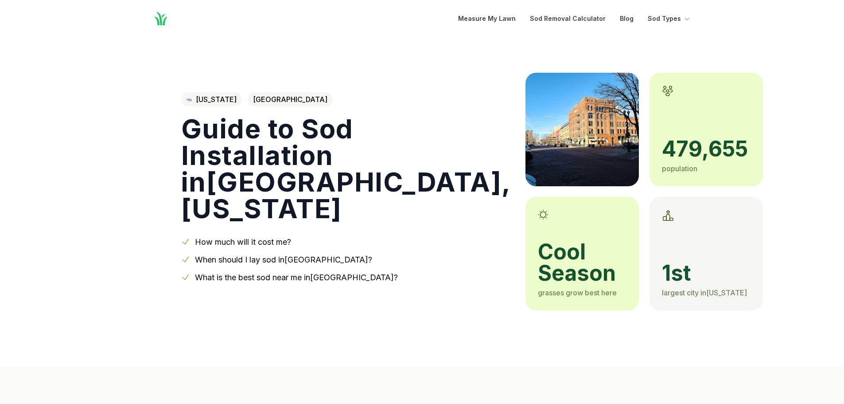 This screenshot has width=844, height=404. Describe the element at coordinates (680, 168) in the screenshot. I see `span: population` at that location.